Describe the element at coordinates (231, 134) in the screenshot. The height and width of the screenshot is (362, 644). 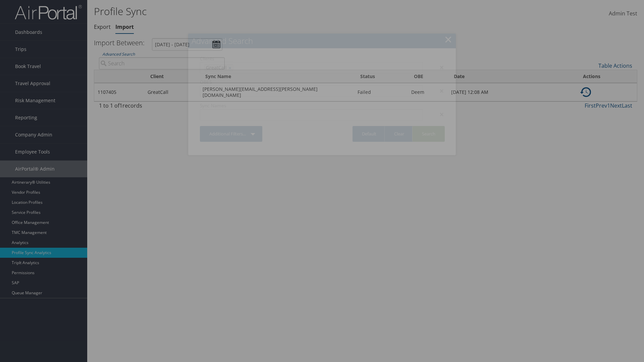
I see `a: Additional Filters...` at that location.